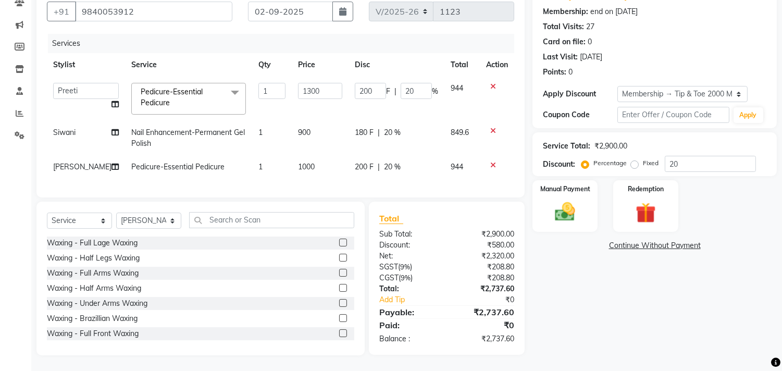  Describe the element at coordinates (320, 65) in the screenshot. I see `th: Price` at that location.